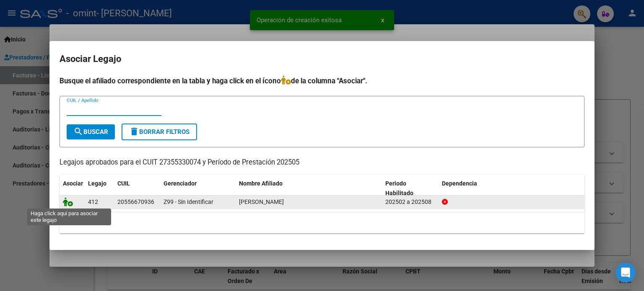 The image size is (644, 291). I want to click on datatable-header-cell: Nombre Afiliado, so click(309, 188).